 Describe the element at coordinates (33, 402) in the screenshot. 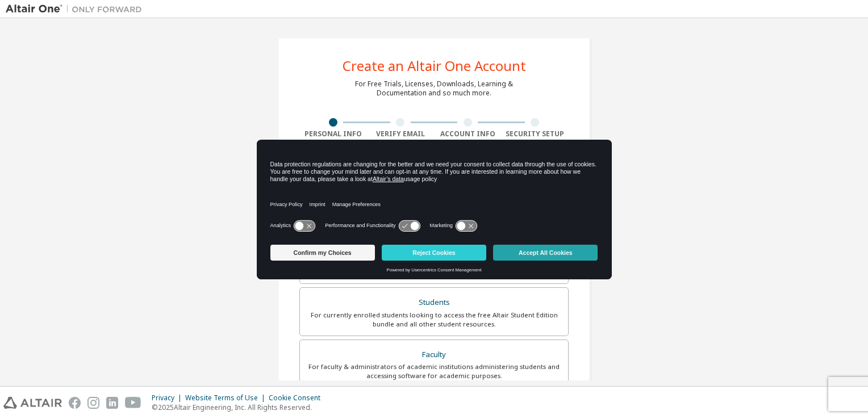

I see `img: altair_logo.svg` at that location.